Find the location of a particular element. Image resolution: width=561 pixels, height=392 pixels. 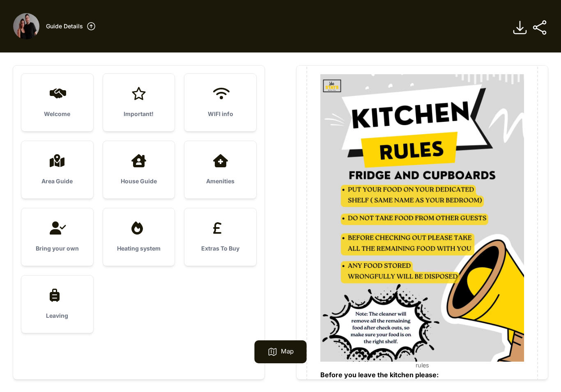

h3: House Guide is located at coordinates (139, 181).